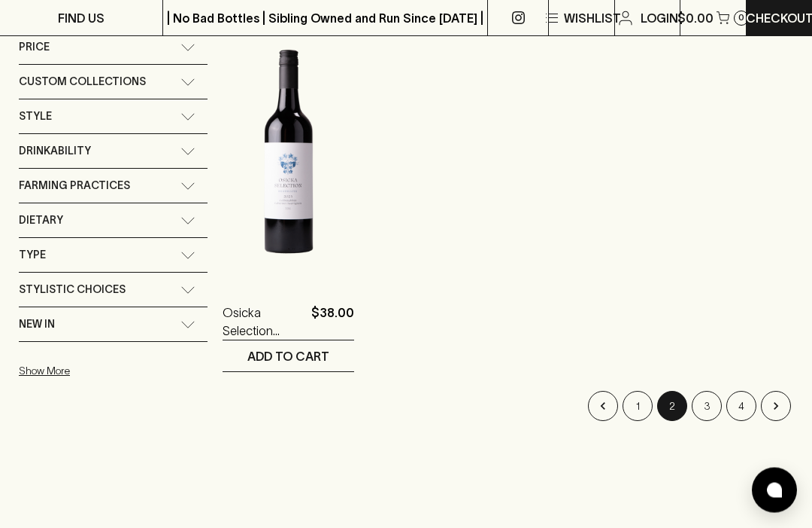 This screenshot has width=812, height=528. What do you see at coordinates (35, 116) in the screenshot?
I see `span: Style` at bounding box center [35, 116].